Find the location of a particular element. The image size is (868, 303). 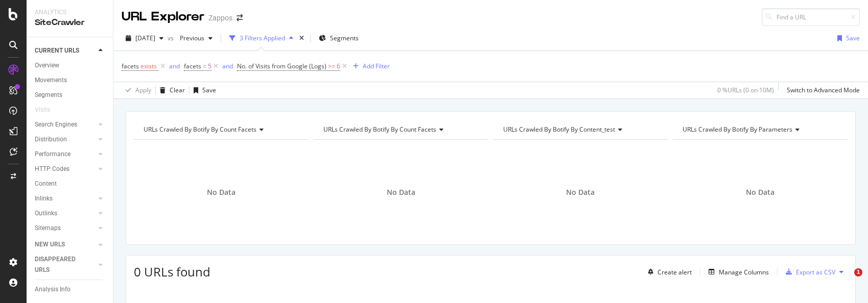

h4: URLs Crawled By Botify By parameters is located at coordinates (759, 130).